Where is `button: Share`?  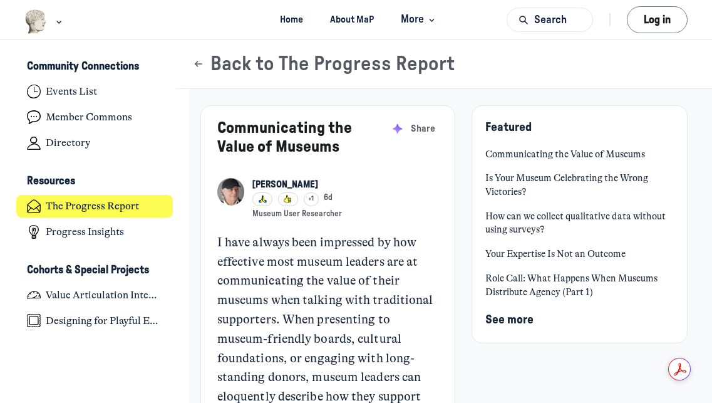
button: Share is located at coordinates (423, 128).